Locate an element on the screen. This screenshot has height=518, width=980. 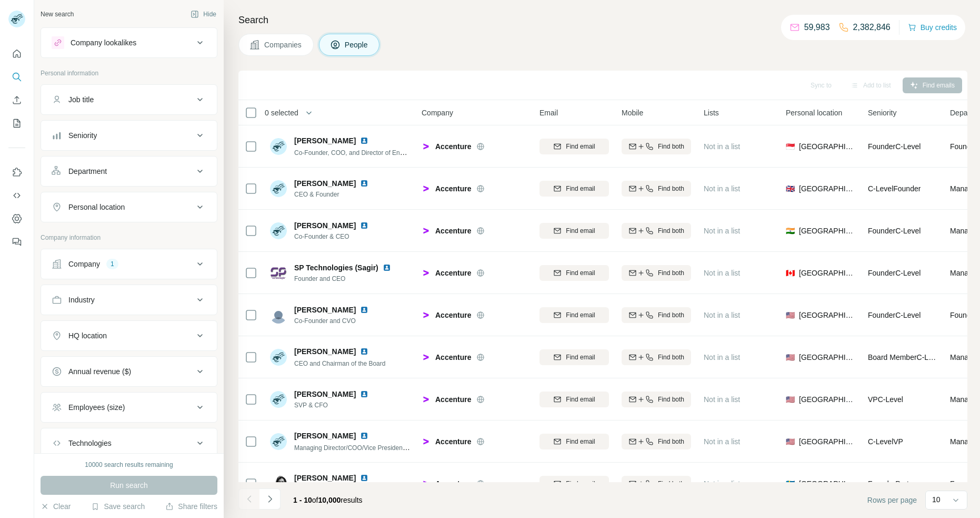
span: 10,000 is located at coordinates (329, 500).